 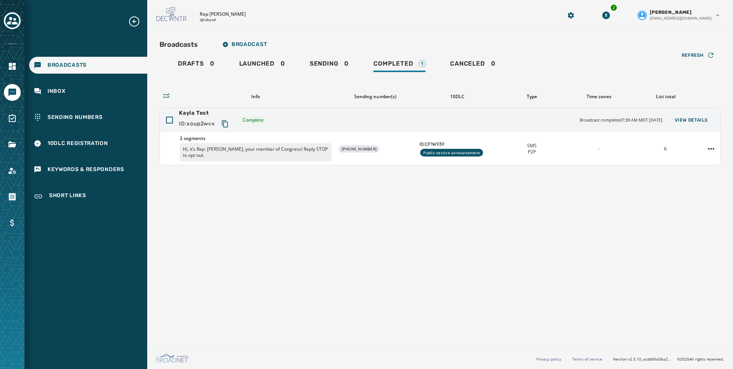 I want to click on button: Refresh, so click(x=698, y=55).